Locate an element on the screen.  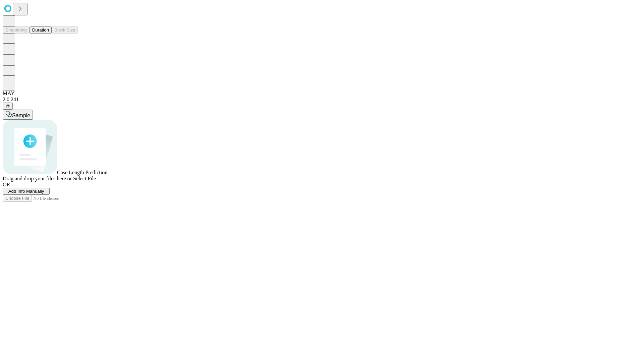
span: OR is located at coordinates (6, 184).